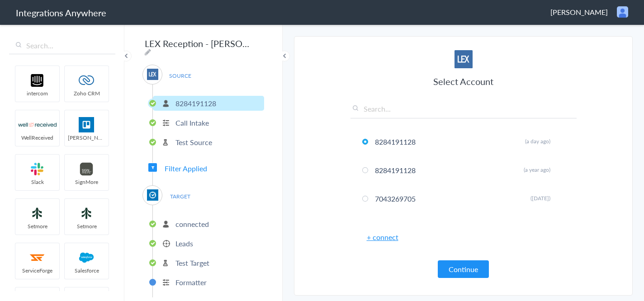  What do you see at coordinates (463, 269) in the screenshot?
I see `button: Continue` at bounding box center [463, 269].